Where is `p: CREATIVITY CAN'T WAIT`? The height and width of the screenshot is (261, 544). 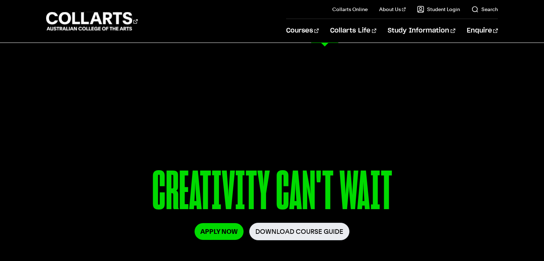 p: CREATIVITY CAN'T WAIT is located at coordinates (272, 193).